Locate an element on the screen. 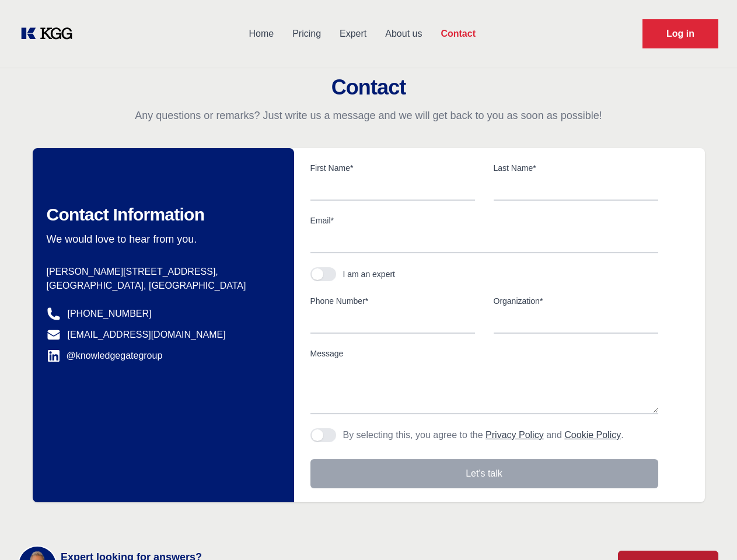  label: Phone Number* is located at coordinates (392, 301).